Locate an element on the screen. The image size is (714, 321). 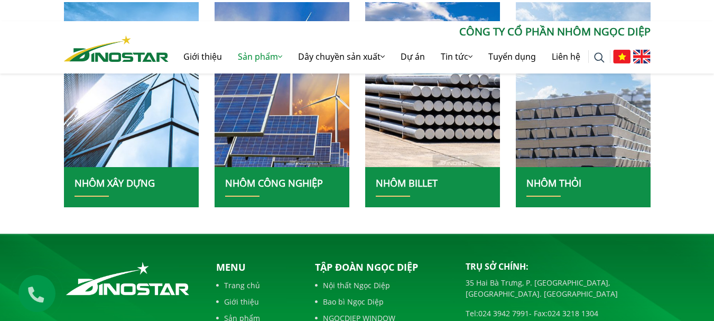
p: Menu is located at coordinates (257, 267).